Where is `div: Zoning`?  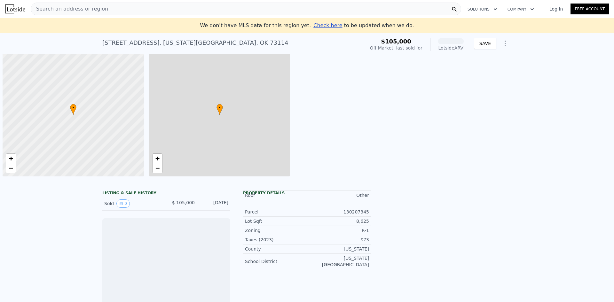 div: Zoning is located at coordinates (276, 230).